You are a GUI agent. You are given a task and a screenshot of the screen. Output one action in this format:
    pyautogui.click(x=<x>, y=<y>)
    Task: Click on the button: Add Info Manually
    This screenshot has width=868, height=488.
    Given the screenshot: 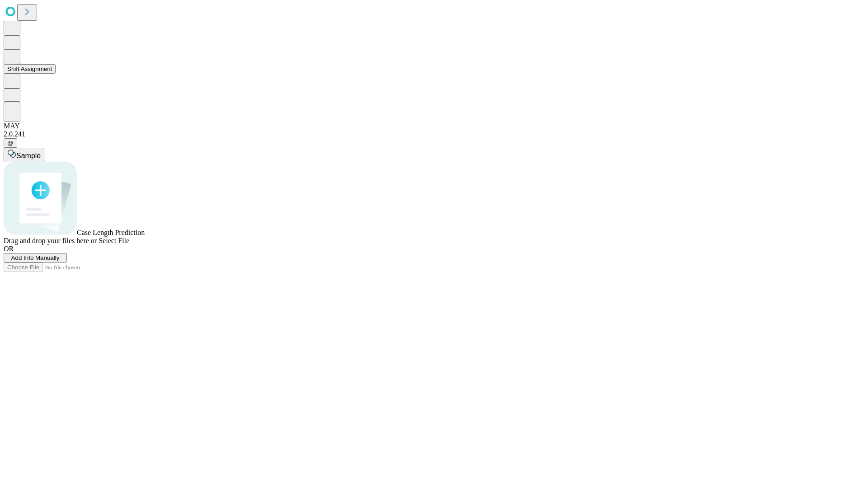 What is the action you would take?
    pyautogui.click(x=35, y=257)
    